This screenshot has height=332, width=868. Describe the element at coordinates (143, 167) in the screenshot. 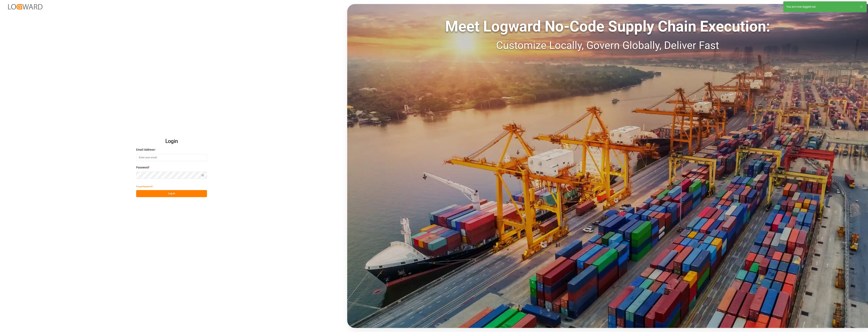

I see `span: Password` at that location.